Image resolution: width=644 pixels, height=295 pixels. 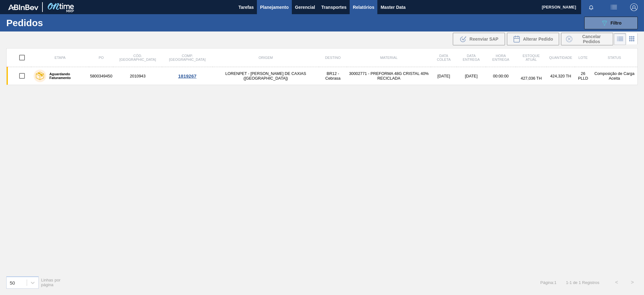 I want to click on button: Reenviar SAP, so click(x=479, y=39).